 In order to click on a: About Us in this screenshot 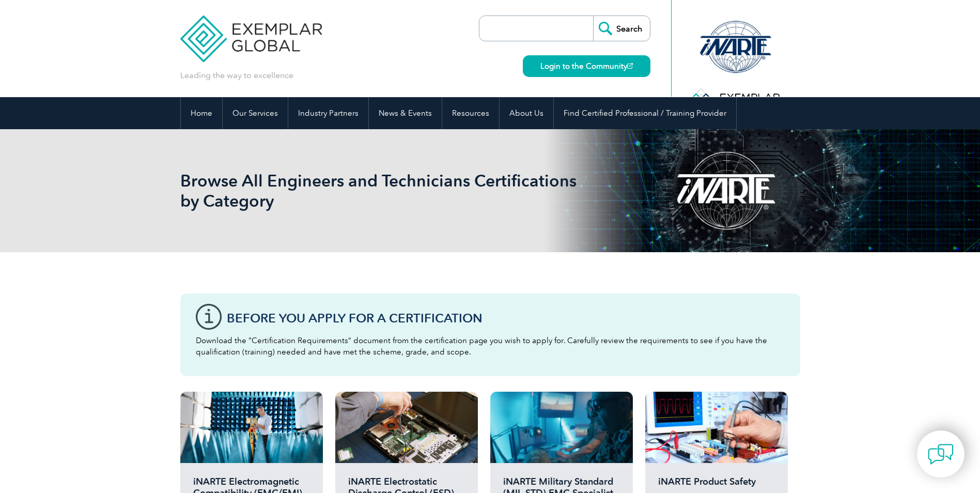, I will do `click(526, 113)`.